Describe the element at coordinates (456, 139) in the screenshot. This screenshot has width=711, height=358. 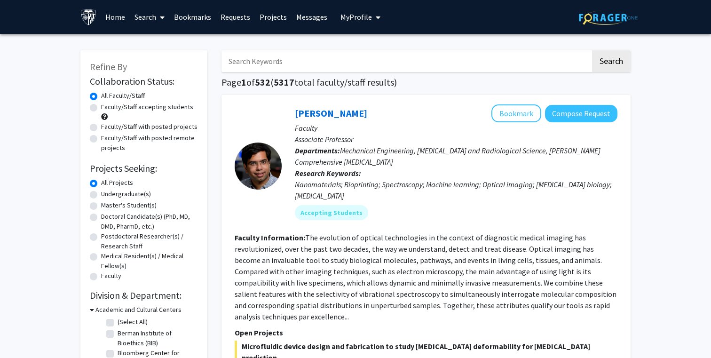
I see `p: Associate Professor` at that location.